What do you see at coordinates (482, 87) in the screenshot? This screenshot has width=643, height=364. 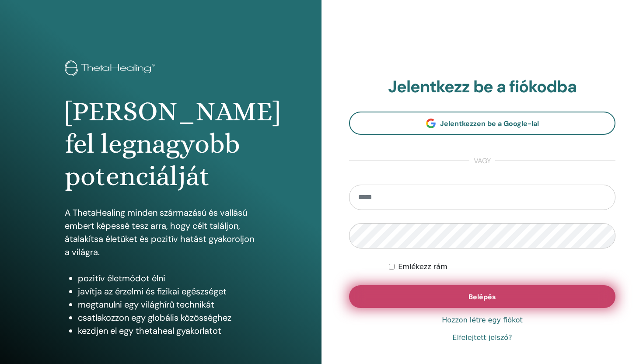 I see `h2: Jelentkezz be a fiókodba` at bounding box center [482, 87].